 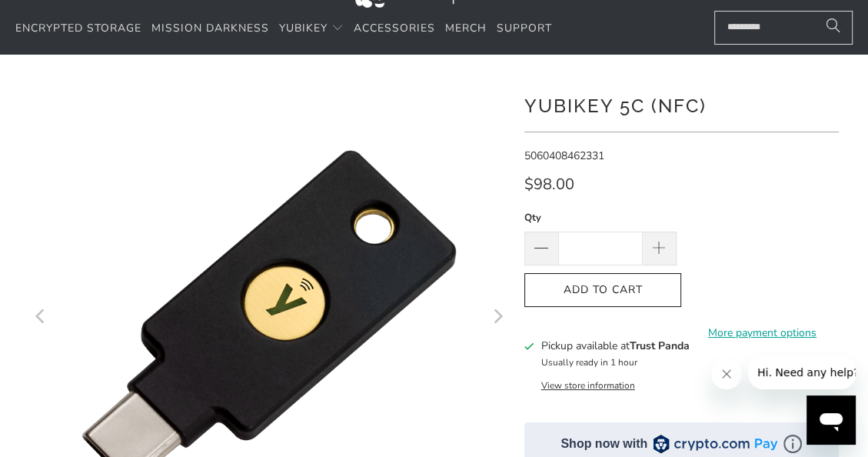 I want to click on span: Mission Darkness, so click(x=210, y=28).